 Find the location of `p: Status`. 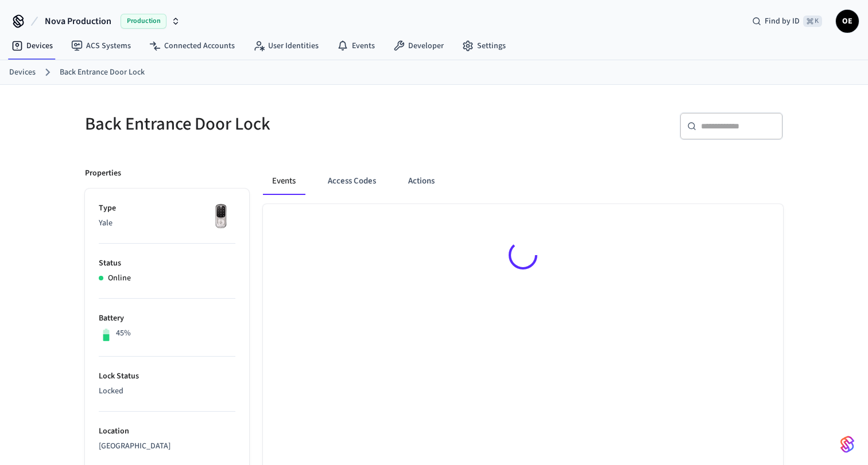

p: Status is located at coordinates (167, 263).